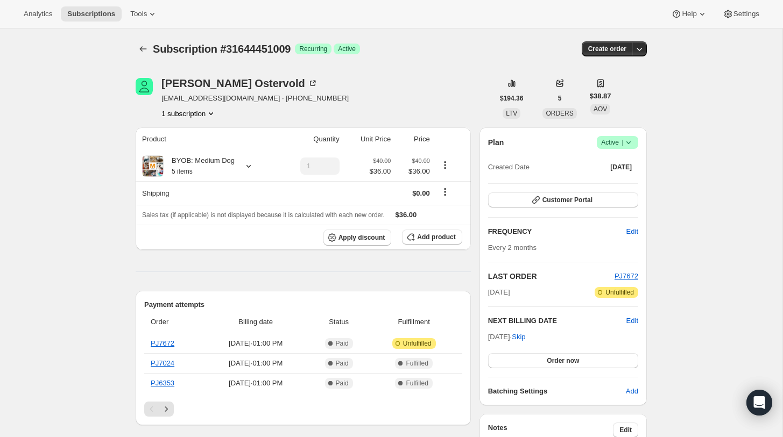  Describe the element at coordinates (138, 14) in the screenshot. I see `span: Tools` at that location.